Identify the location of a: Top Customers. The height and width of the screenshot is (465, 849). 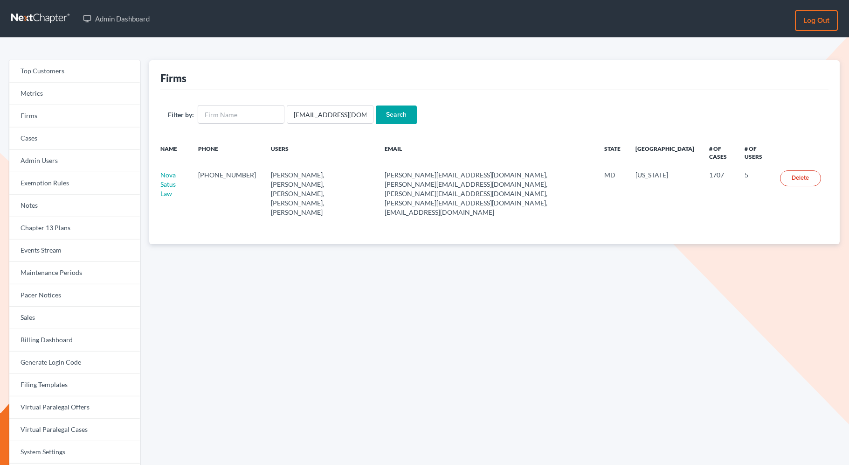
(75, 71).